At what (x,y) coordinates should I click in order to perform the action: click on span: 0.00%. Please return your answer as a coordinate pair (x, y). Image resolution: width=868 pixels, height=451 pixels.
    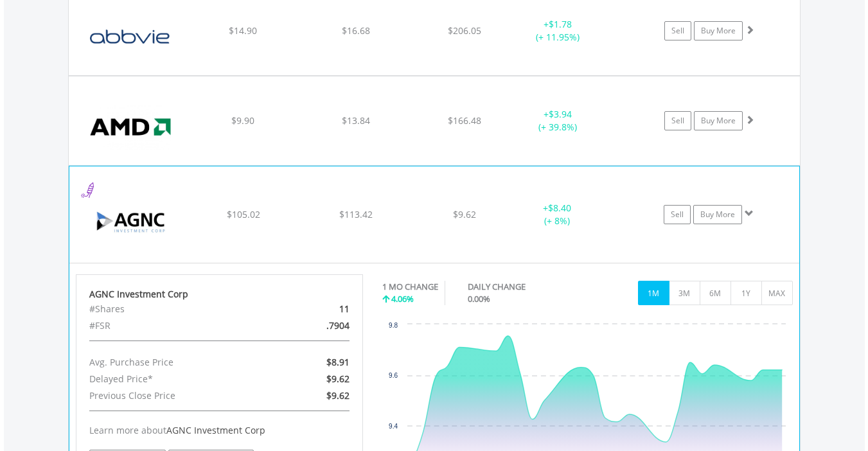
    Looking at the image, I should click on (479, 299).